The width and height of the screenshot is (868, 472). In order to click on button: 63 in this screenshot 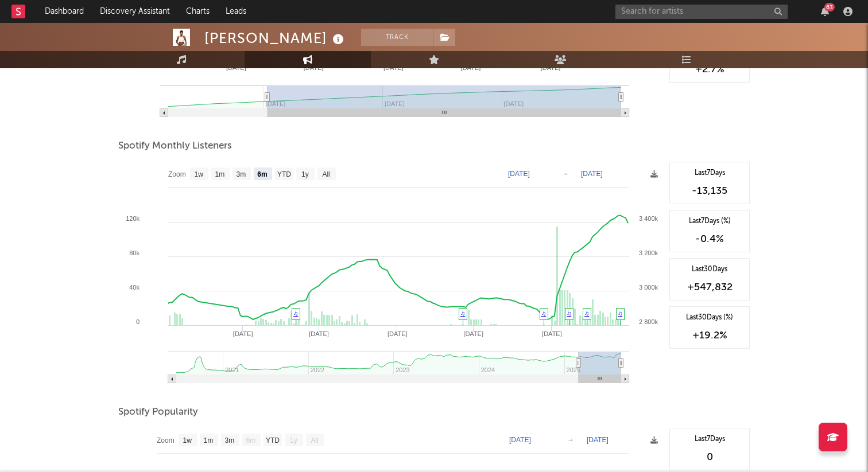, I will do `click(825, 11)`.